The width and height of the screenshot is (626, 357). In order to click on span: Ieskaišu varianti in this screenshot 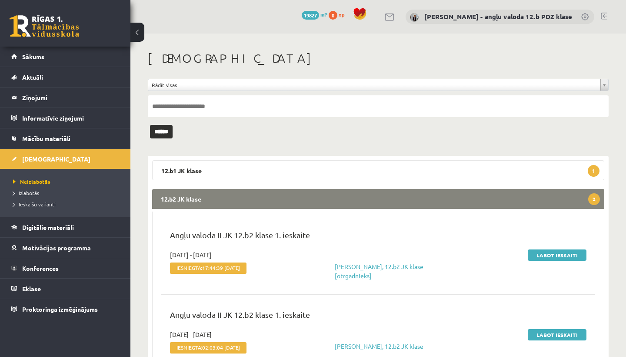, I will do `click(34, 204)`.